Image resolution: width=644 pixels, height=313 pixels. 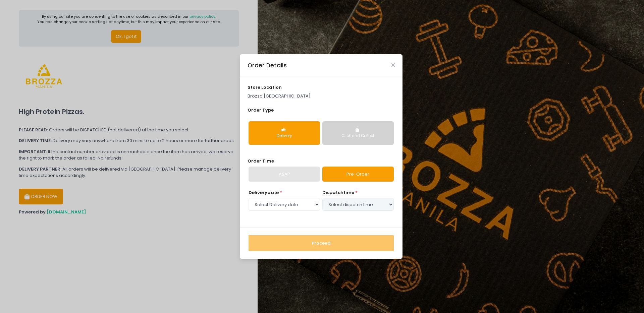 What do you see at coordinates (284, 133) in the screenshot?
I see `button: Delivery` at bounding box center [284, 133].